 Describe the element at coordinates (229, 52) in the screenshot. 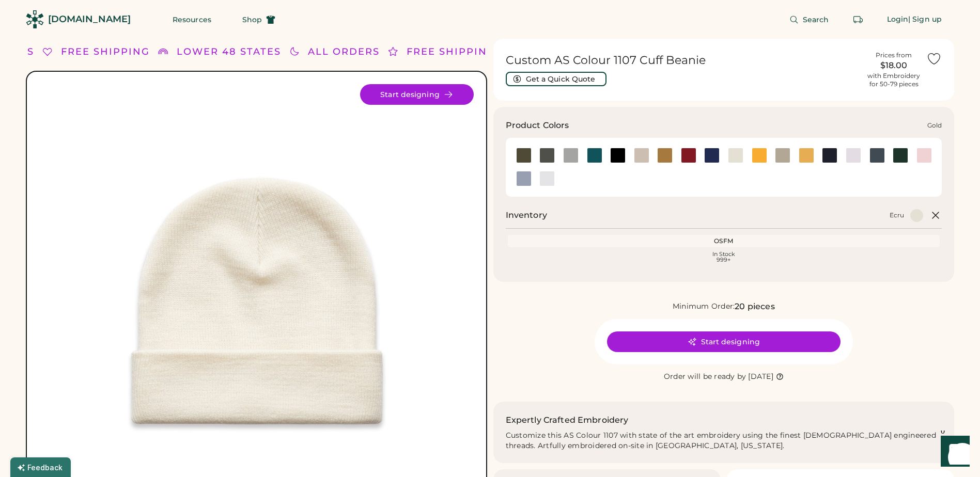

I see `div: LOWER 48 STATES` at that location.